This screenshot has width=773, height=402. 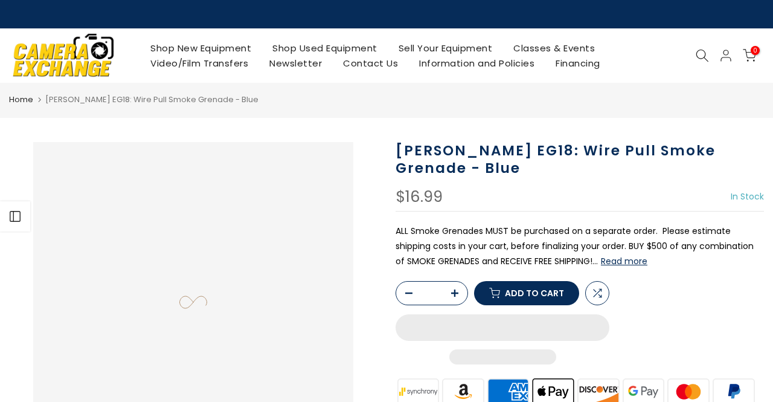 What do you see at coordinates (477, 63) in the screenshot?
I see `a: Information and Policies` at bounding box center [477, 63].